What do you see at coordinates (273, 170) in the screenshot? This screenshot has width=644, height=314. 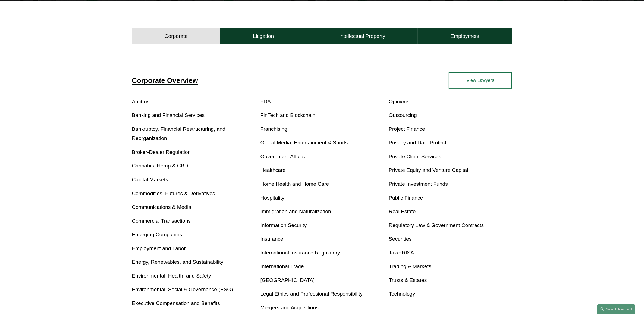 I see `a: Healthcare` at bounding box center [273, 170].